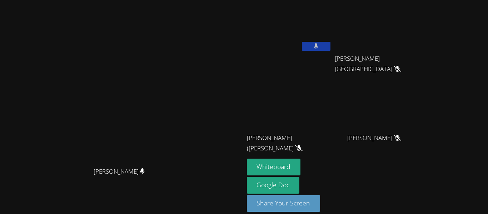 The height and width of the screenshot is (214, 488). Describe the element at coordinates (274, 167) in the screenshot. I see `button: Whiteboard` at that location.